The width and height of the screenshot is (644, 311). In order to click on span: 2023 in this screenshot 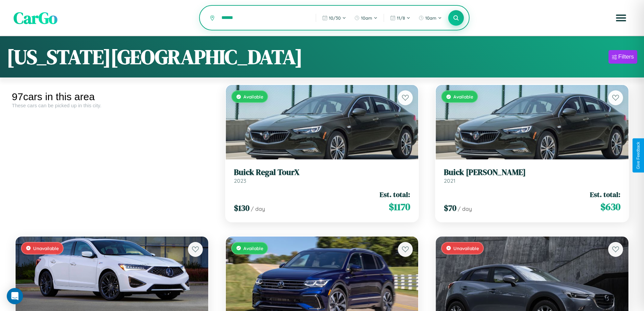, I will do `click(240, 181)`.